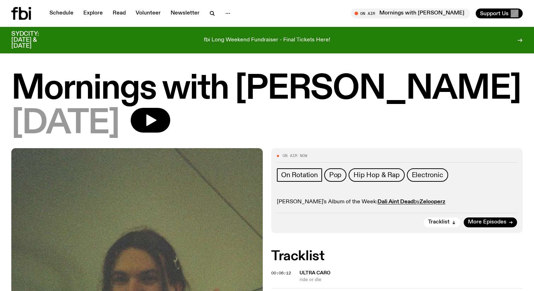 This screenshot has height=291, width=534. What do you see at coordinates (335, 175) in the screenshot?
I see `a: Pop` at bounding box center [335, 175].